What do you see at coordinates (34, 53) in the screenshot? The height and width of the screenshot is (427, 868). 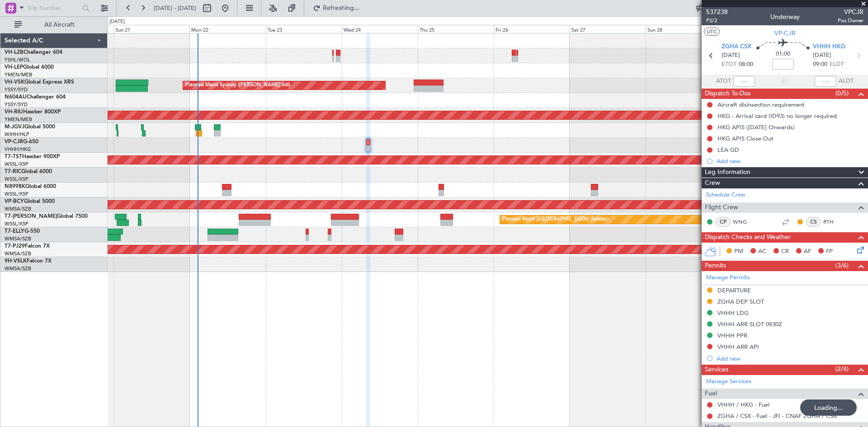 I see `a: VH-L2BChallenger 604` at bounding box center [34, 53].